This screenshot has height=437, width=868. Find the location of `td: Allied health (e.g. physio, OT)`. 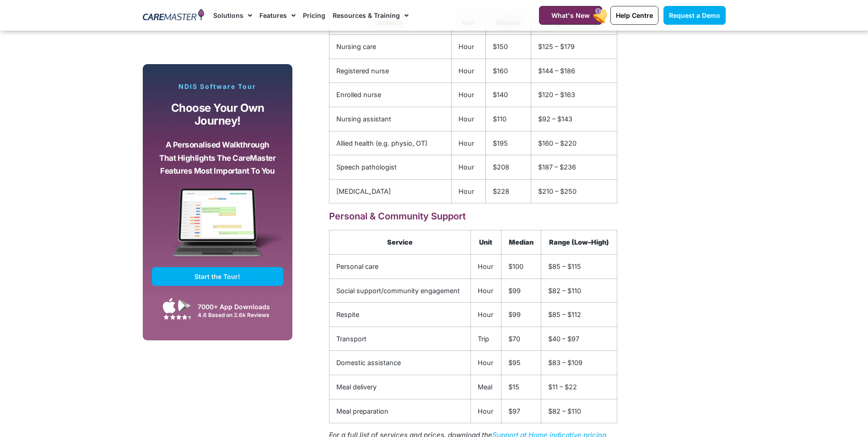

td: Allied health (e.g. physio, OT) is located at coordinates (390, 142).